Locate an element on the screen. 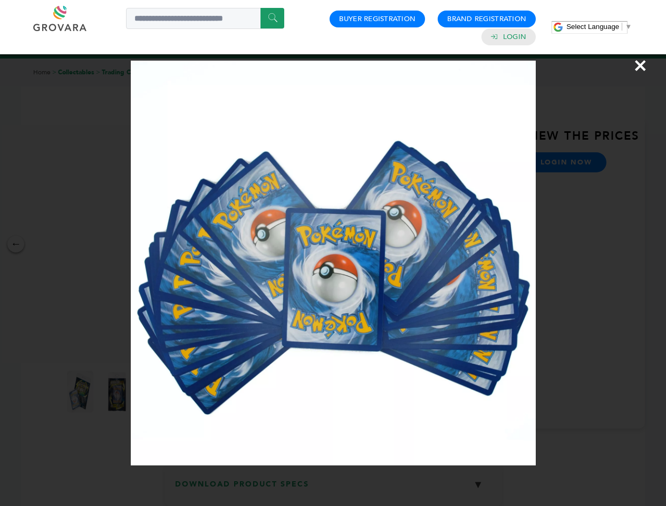 Image resolution: width=666 pixels, height=506 pixels. input: Search a product or brand... is located at coordinates (205, 18).